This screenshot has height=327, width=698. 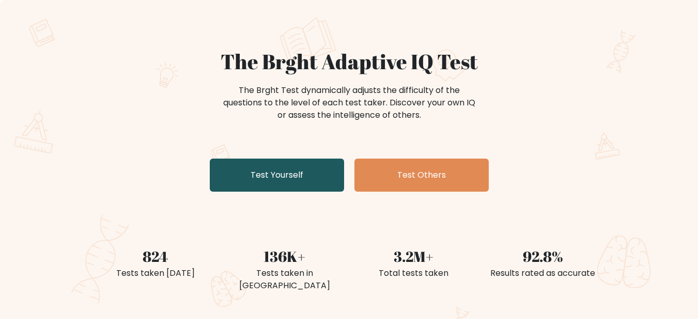 I want to click on div: 3.2M+, so click(x=414, y=256).